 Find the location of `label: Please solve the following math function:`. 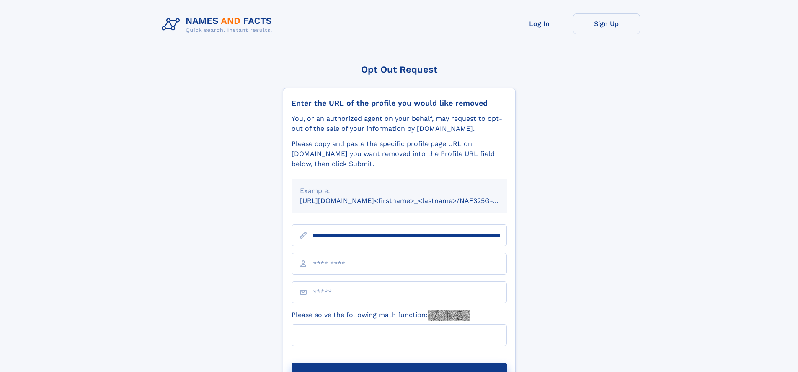

label: Please solve the following math function: is located at coordinates (381, 315).